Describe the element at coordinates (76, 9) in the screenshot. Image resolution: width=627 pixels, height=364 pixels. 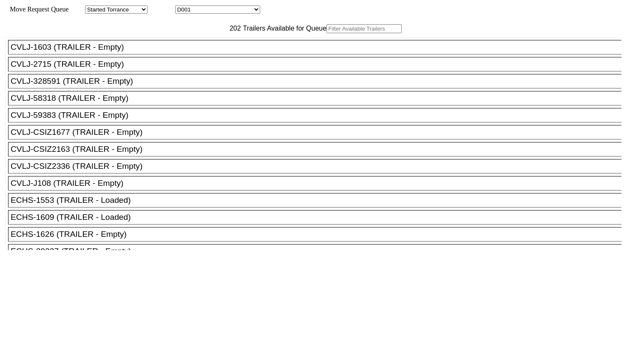
I see `span: Area` at that location.